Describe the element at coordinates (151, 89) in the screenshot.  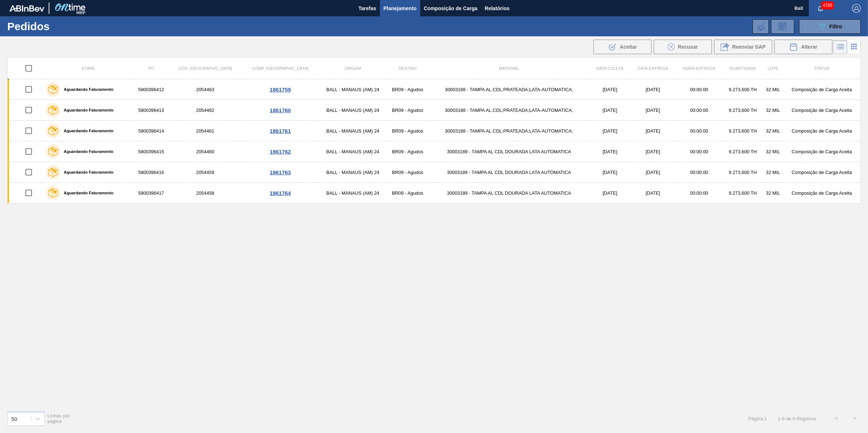
I see `td: 5800396412` at that location.